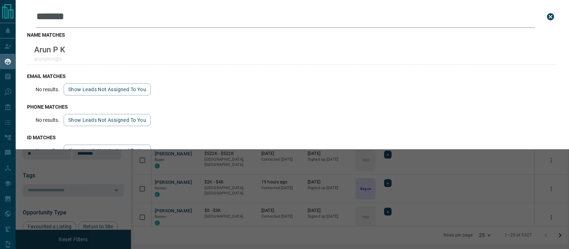  I want to click on h3: id matches, so click(292, 137).